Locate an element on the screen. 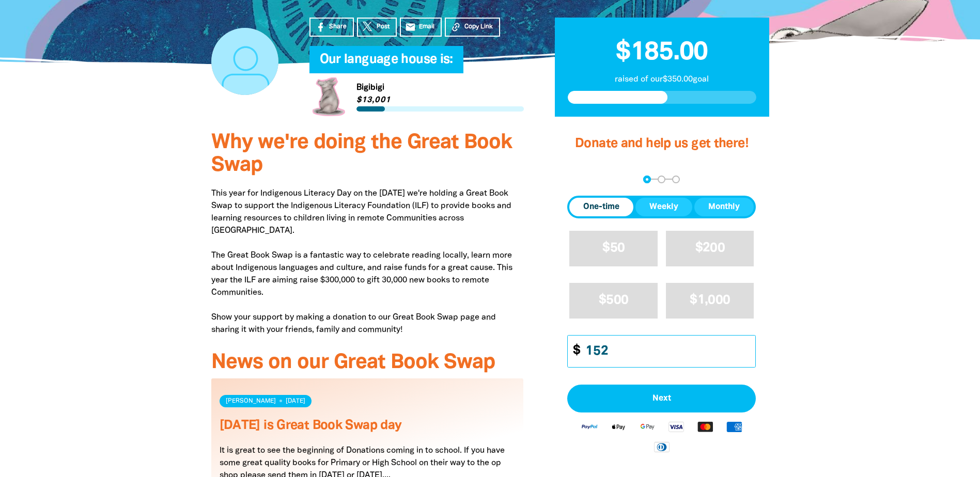 Image resolution: width=980 pixels, height=477 pixels. div: Available payment methods is located at coordinates (662, 436).